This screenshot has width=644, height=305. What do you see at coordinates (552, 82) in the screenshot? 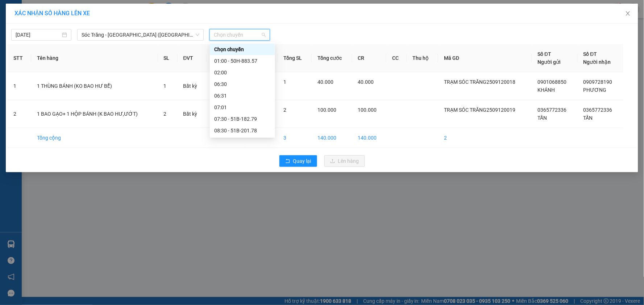
I see `span: 0901068850` at bounding box center [552, 82].